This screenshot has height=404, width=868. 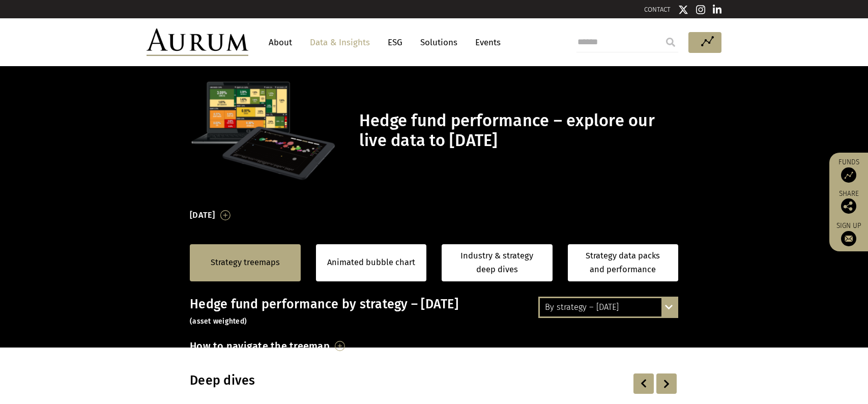 I want to click on img: Aurum, so click(x=197, y=42).